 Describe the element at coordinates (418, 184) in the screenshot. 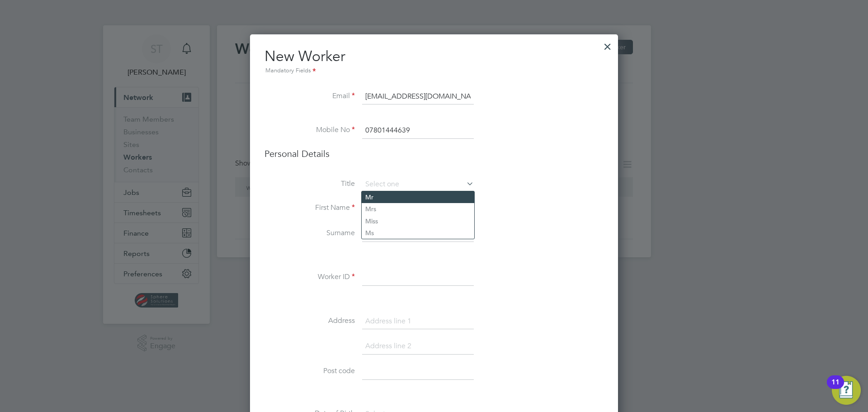

I see `input: Select one` at that location.